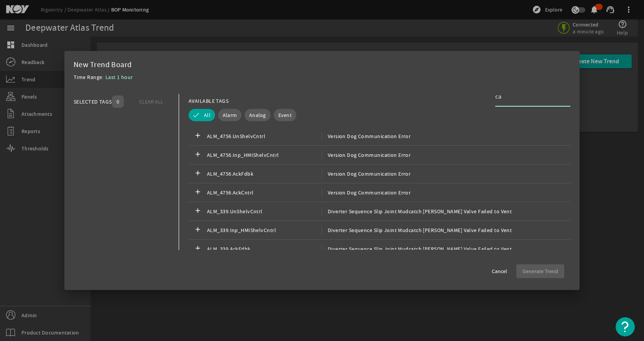 The width and height of the screenshot is (644, 341). What do you see at coordinates (625, 326) in the screenshot?
I see `button: Open Resource Center` at bounding box center [625, 326].